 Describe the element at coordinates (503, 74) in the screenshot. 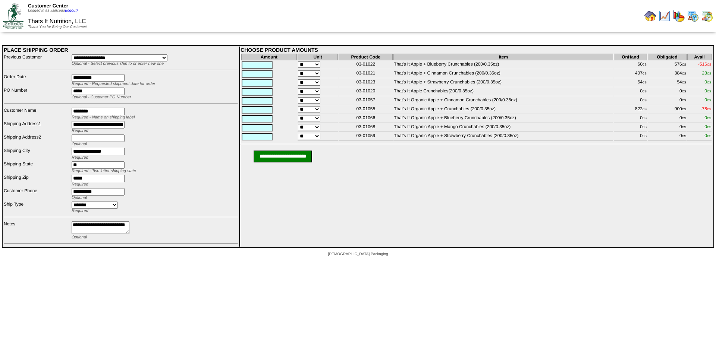

I see `td: That's It Apple + Cinnamon Crunchables (200/0.35oz)` at that location.